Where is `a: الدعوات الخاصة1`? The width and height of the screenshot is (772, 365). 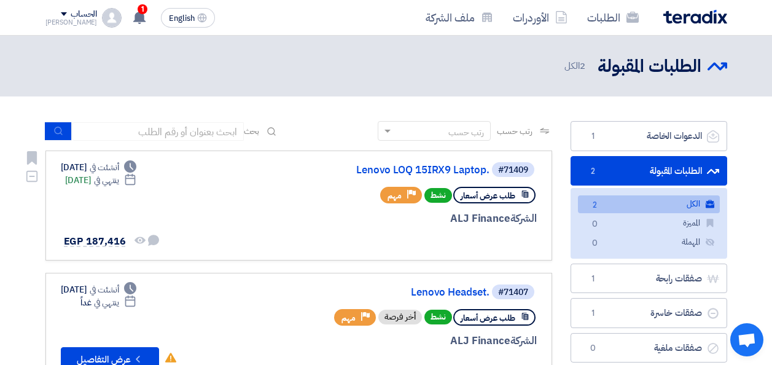 a: الدعوات الخاصة1 is located at coordinates (649, 136).